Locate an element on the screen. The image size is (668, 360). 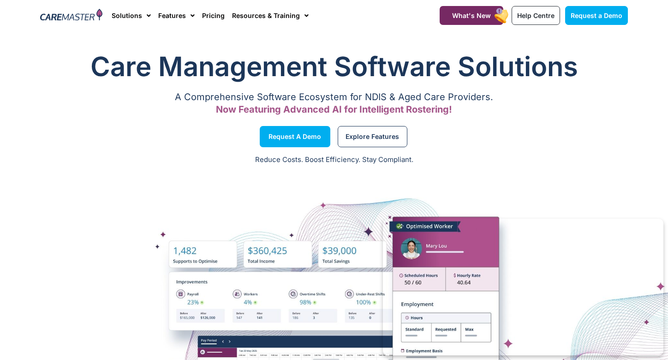
h1: Care Management Software Solutions is located at coordinates (334, 66).